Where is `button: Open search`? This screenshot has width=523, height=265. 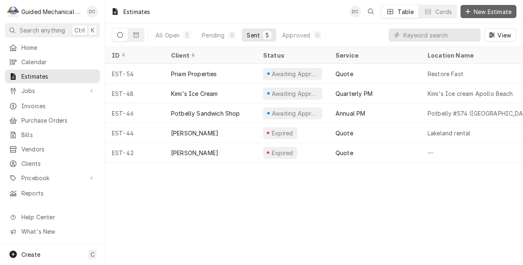 button: Open search is located at coordinates (371, 12).